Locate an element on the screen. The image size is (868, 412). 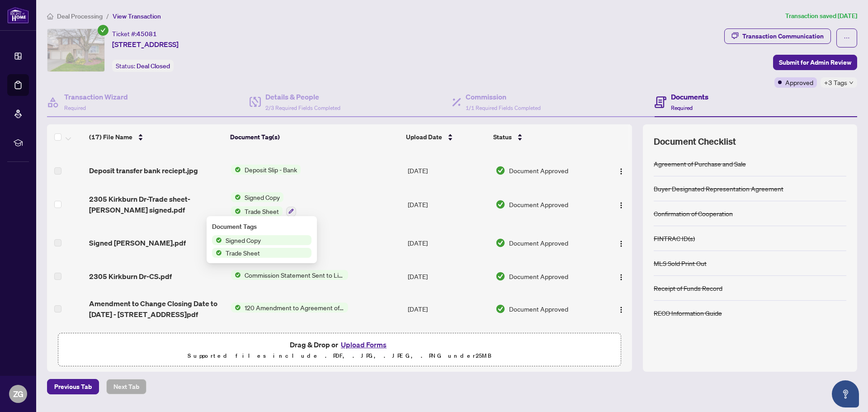
button: Status IconSigned CopyStatus IconTrade Sheet is located at coordinates (264, 204).